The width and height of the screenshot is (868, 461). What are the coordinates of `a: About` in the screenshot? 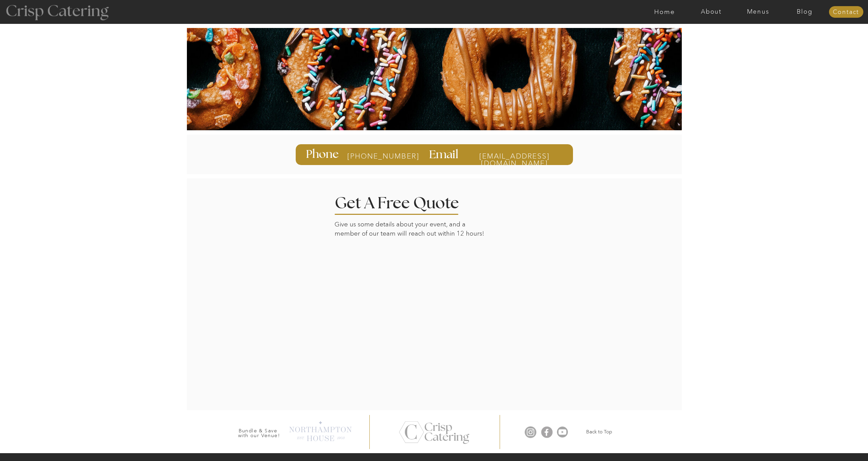 It's located at (711, 12).